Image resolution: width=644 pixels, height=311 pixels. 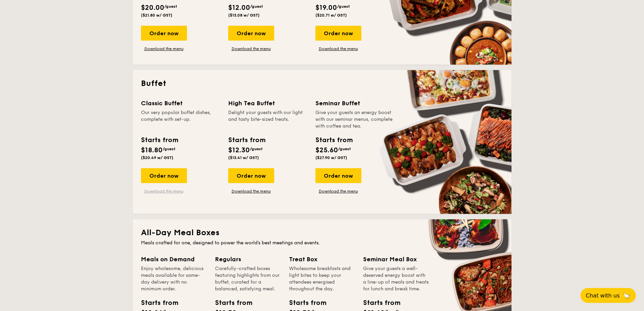 What do you see at coordinates (152, 150) in the screenshot?
I see `span: $18.80` at bounding box center [152, 150].